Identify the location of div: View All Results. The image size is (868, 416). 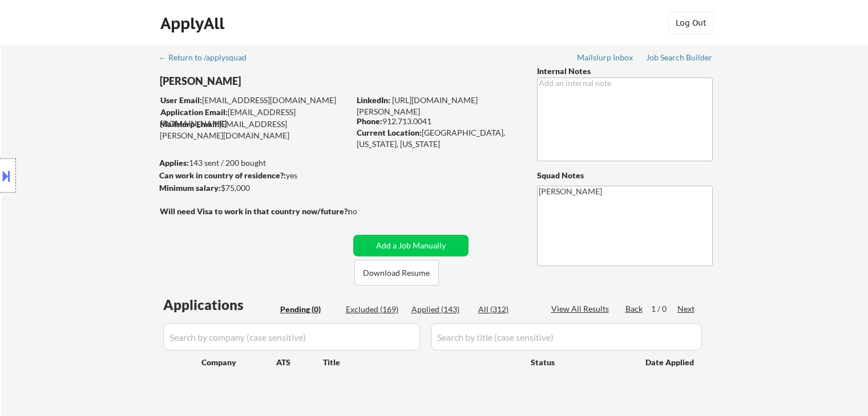
(581, 309).